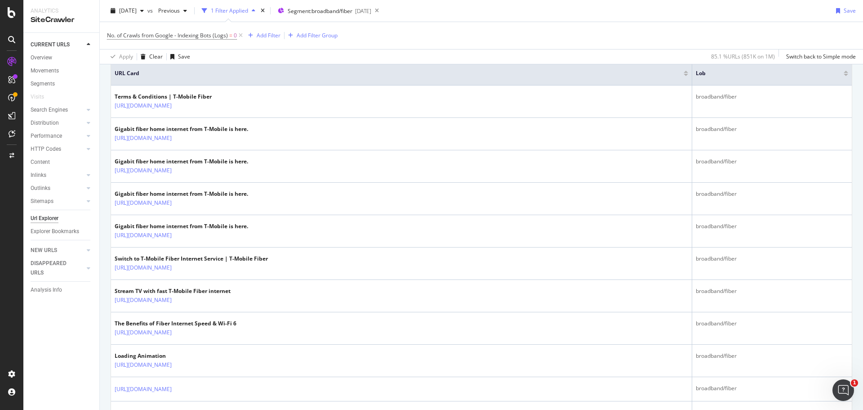 The width and height of the screenshot is (863, 410). Describe the element at coordinates (317, 35) in the screenshot. I see `div: Add Filter Group` at that location.